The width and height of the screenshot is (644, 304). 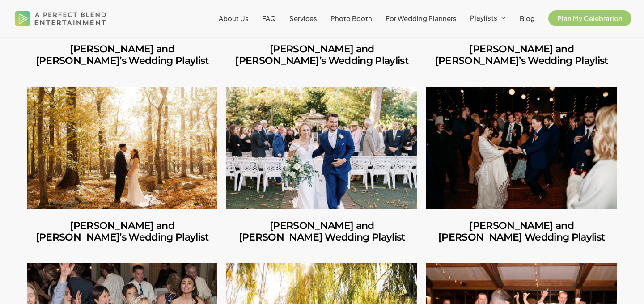 What do you see at coordinates (527, 18) in the screenshot?
I see `a: Blog` at bounding box center [527, 18].